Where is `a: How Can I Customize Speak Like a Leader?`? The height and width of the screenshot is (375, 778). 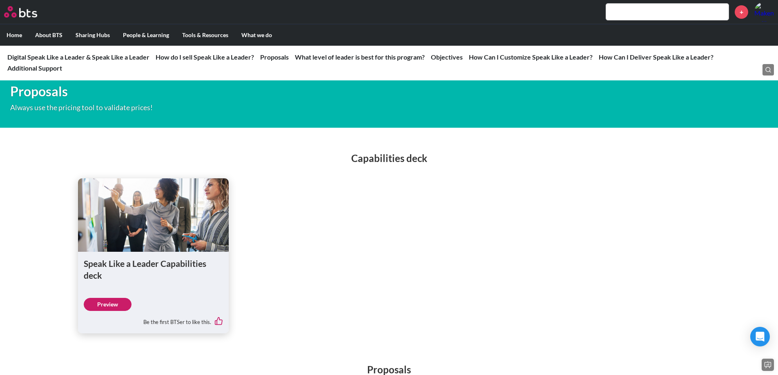
a: How Can I Customize Speak Like a Leader? is located at coordinates (531, 57).